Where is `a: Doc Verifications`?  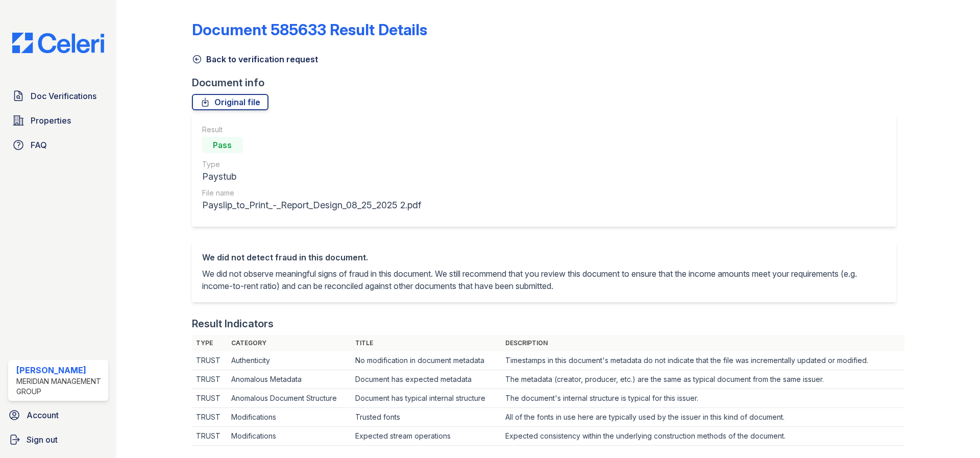 a: Doc Verifications is located at coordinates (58, 96).